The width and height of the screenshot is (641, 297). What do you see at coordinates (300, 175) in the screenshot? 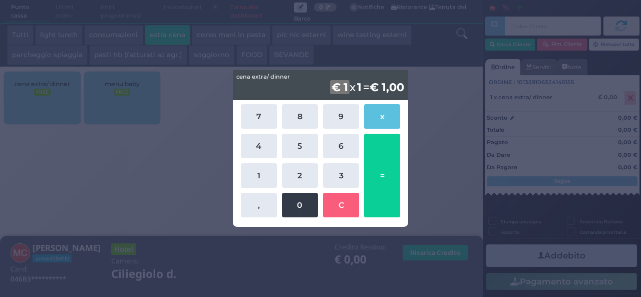
I see `button: 2` at bounding box center [300, 175].